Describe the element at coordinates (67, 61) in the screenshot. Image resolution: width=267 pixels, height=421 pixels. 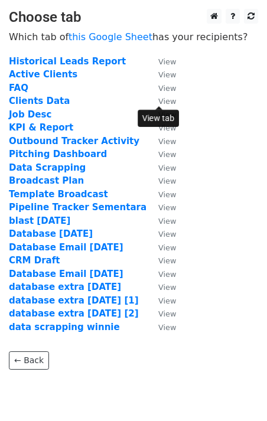
I see `a: Historical Leads Report` at that location.